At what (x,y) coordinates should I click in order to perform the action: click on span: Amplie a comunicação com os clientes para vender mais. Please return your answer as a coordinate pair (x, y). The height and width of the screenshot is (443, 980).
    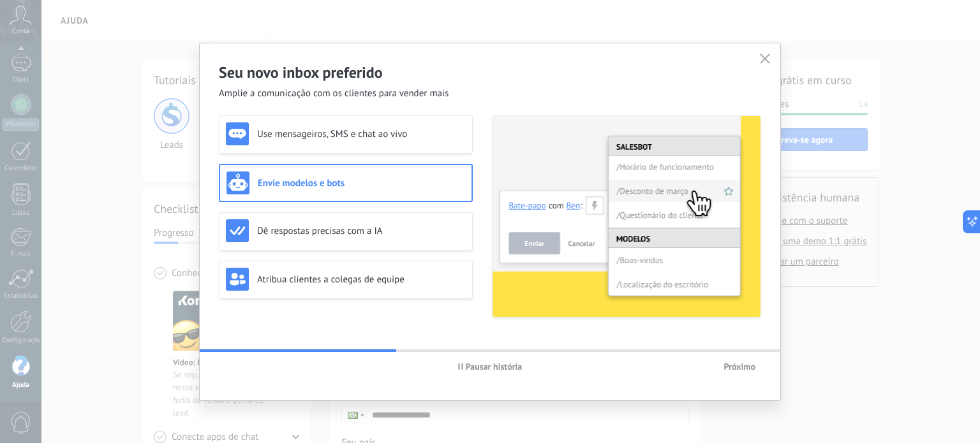
    Looking at the image, I should click on (334, 94).